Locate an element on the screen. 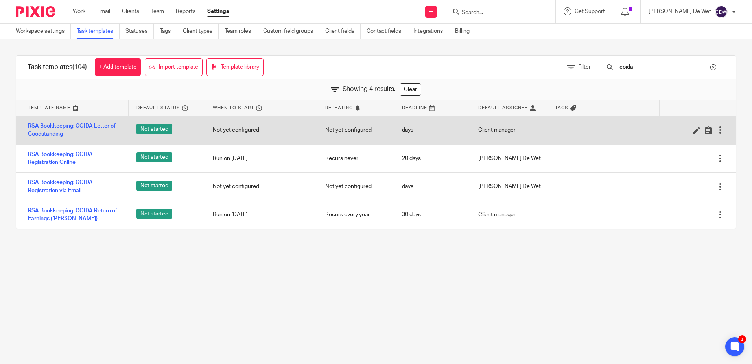  span: Get Support is located at coordinates (590, 11).